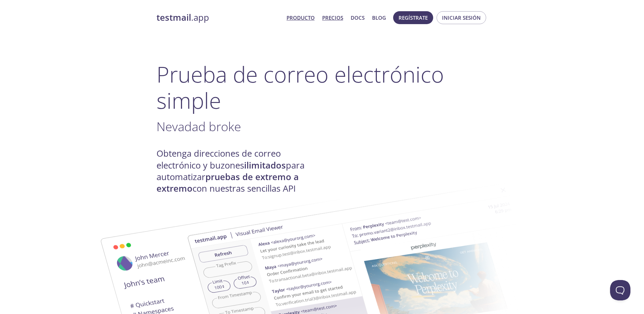 The image size is (644, 314). Describe the element at coordinates (227, 183) in the screenshot. I see `strong: pruebas de extremo a extremo` at that location.